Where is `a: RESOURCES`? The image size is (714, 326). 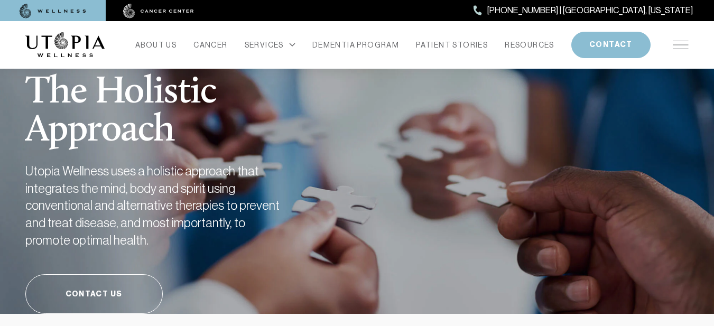 a: RESOURCES is located at coordinates (529, 45).